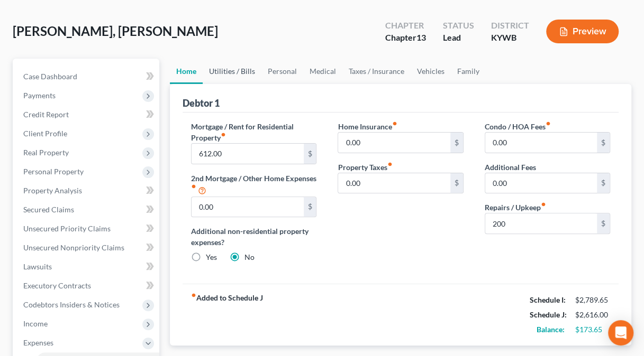  I want to click on label: Repairs / Upkeep, so click(515, 207).